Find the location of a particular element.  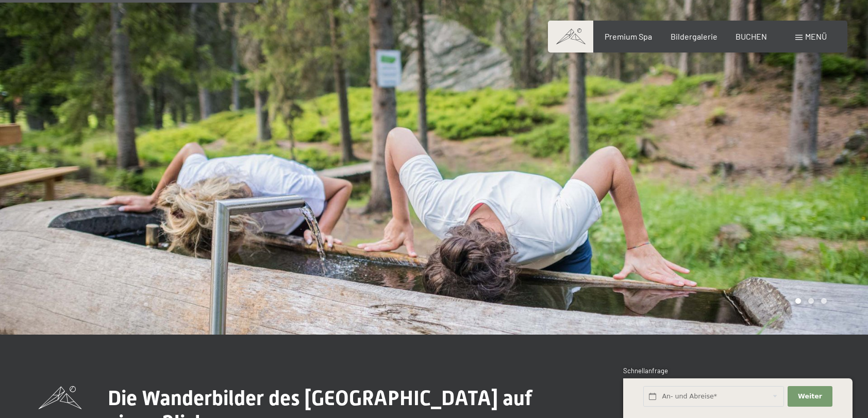

div: Carousel Pagination is located at coordinates (809, 301).